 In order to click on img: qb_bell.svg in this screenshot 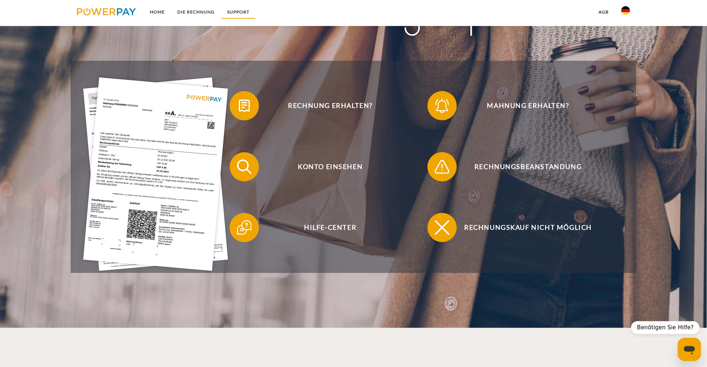, I will do `click(442, 106)`.